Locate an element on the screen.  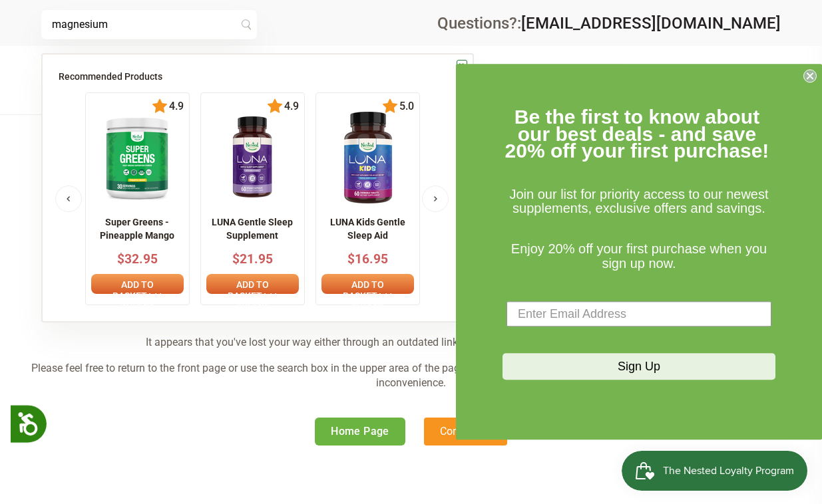
span: Enjoy 20% off your first purchase when you sign up now. is located at coordinates (639, 256).